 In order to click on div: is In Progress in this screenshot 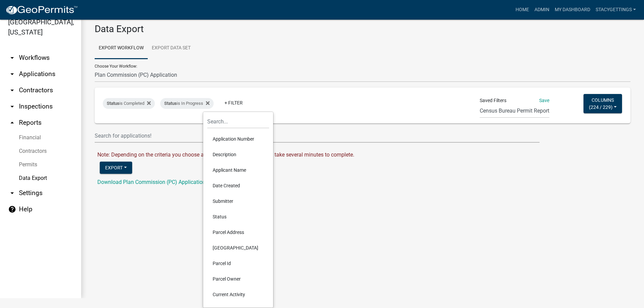, I will do `click(187, 103)`.